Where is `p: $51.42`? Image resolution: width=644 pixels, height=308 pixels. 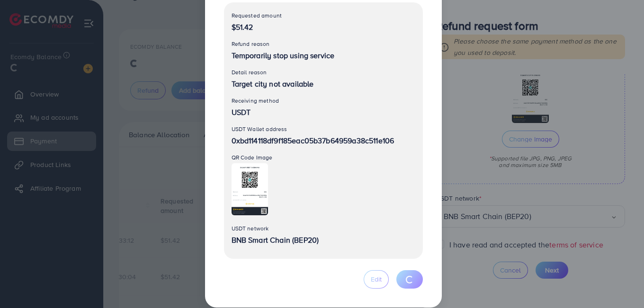 p: $51.42 is located at coordinates (324, 27).